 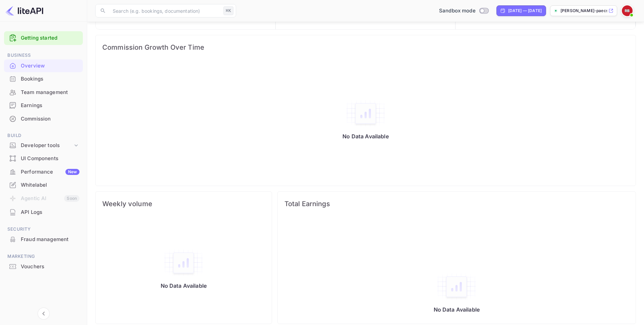 I want to click on div: Click to change the date range period, so click(x=522, y=11).